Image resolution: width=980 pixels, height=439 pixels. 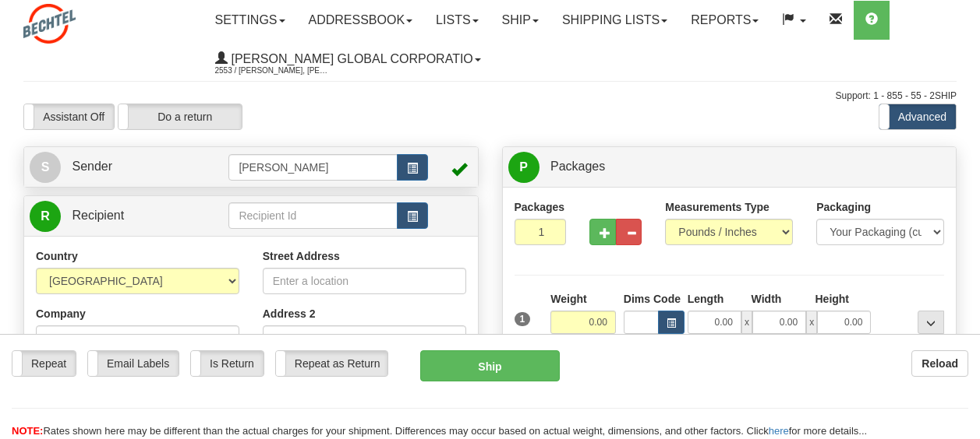 What do you see at coordinates (540, 207) in the screenshot?
I see `label: Packages` at bounding box center [540, 207].